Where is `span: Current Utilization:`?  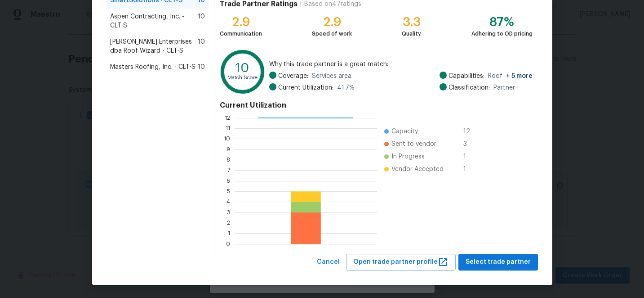 span: Current Utilization: is located at coordinates (306, 88).